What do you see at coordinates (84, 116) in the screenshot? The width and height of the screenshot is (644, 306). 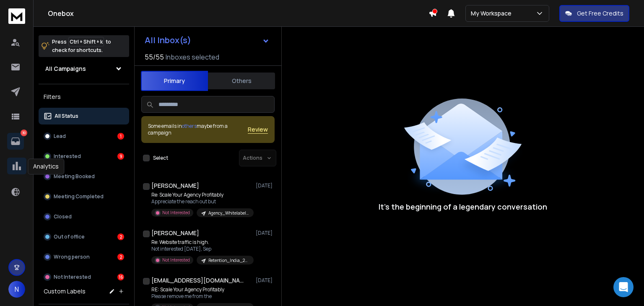 I see `button: All Status` at bounding box center [84, 116].